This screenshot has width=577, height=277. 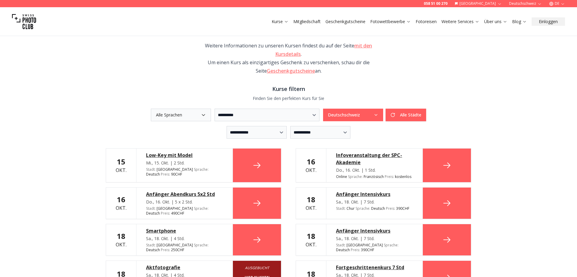 I want to click on div: Online kostenlos, so click(x=374, y=177).